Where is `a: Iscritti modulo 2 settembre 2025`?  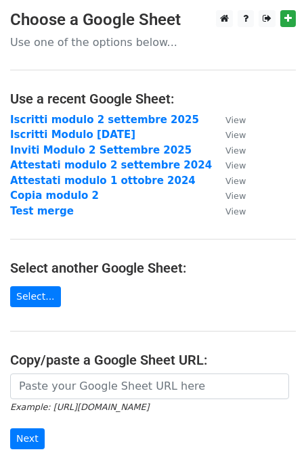
a: Iscritti modulo 2 settembre 2025 is located at coordinates (104, 120).